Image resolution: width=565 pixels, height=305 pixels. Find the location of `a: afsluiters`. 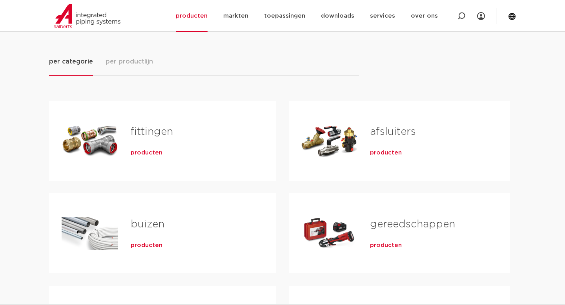

a: afsluiters is located at coordinates (393, 132).